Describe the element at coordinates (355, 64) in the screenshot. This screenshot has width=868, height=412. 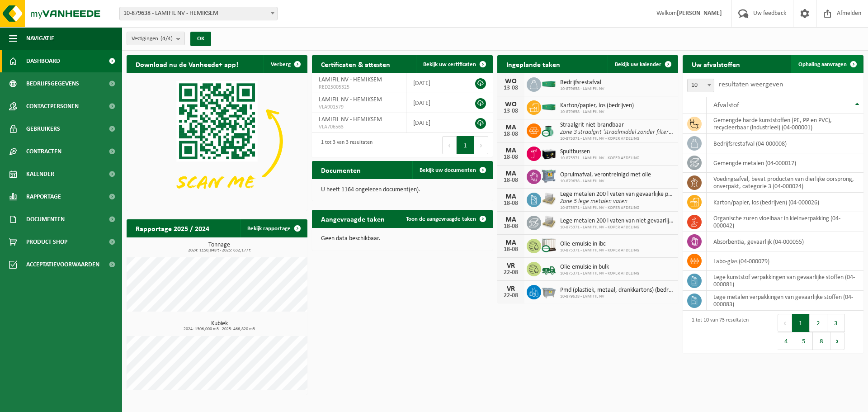
I see `h2: Certificaten & attesten` at that location.